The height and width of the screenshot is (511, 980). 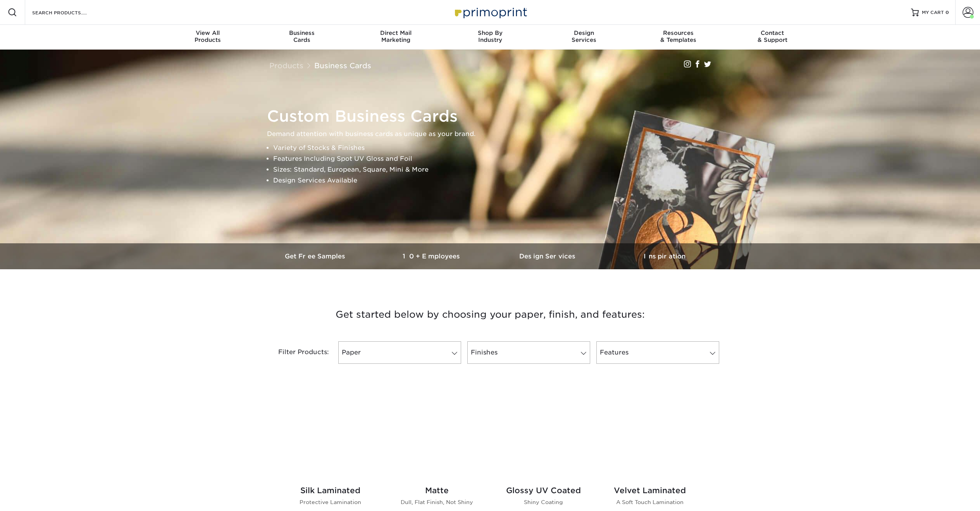 I want to click on p: A Soft Touch Lamination, so click(x=650, y=502).